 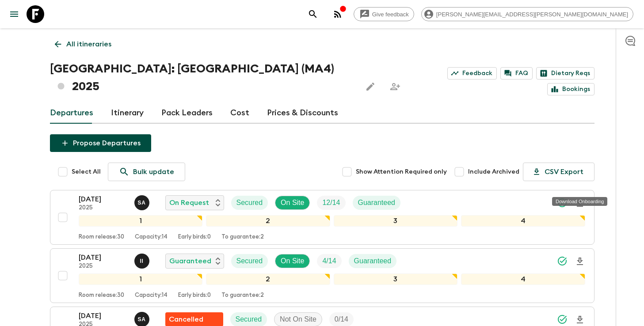 What do you see at coordinates (143, 260) in the screenshot?
I see `span: Ismail Ingrioui` at bounding box center [143, 260].